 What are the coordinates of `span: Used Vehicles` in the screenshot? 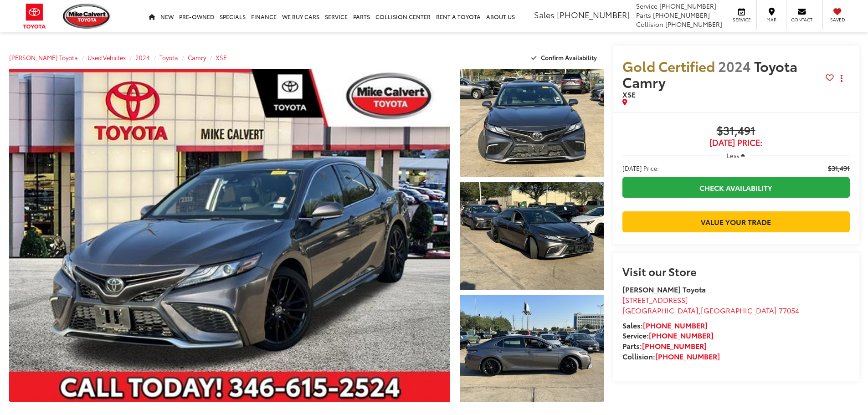 It's located at (107, 57).